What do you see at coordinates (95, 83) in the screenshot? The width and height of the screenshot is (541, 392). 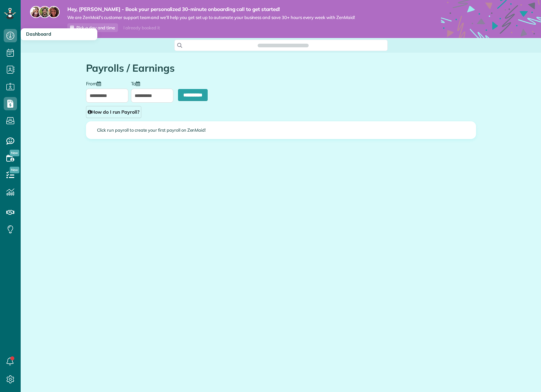 I see `label: From` at bounding box center [95, 83].